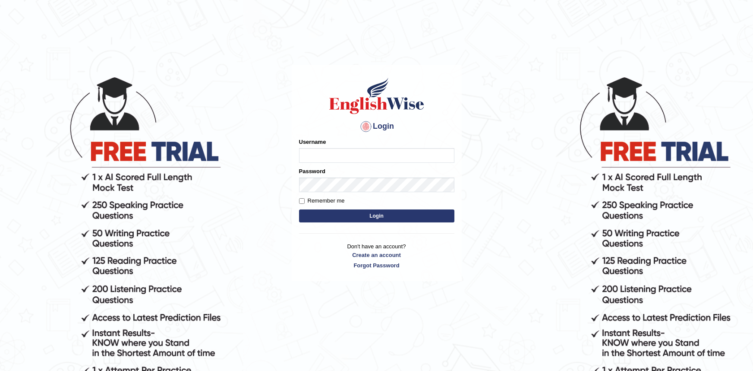 This screenshot has width=753, height=371. What do you see at coordinates (377, 96) in the screenshot?
I see `img: Logo of English Wise sign in for intelligent practice with AI` at bounding box center [377, 96].